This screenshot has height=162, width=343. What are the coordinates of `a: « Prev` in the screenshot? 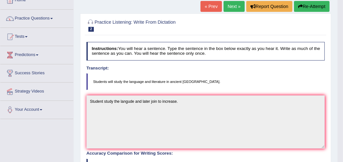 It's located at (211, 6).